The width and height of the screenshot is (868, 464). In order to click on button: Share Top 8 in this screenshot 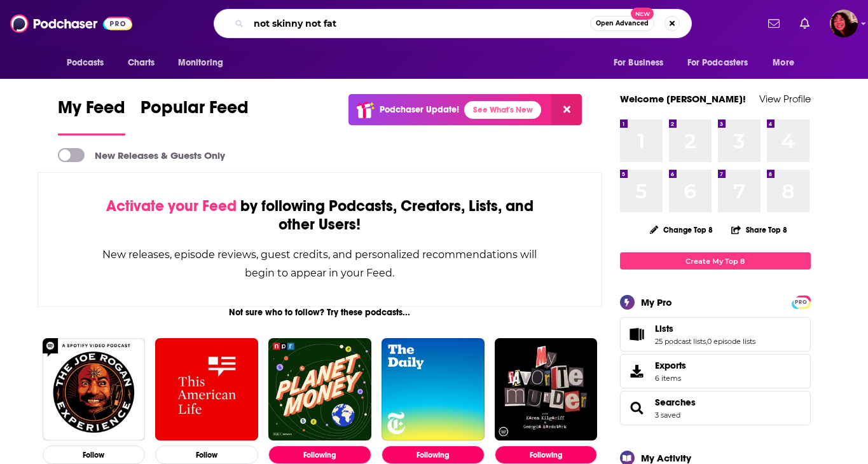, I will do `click(760, 230)`.